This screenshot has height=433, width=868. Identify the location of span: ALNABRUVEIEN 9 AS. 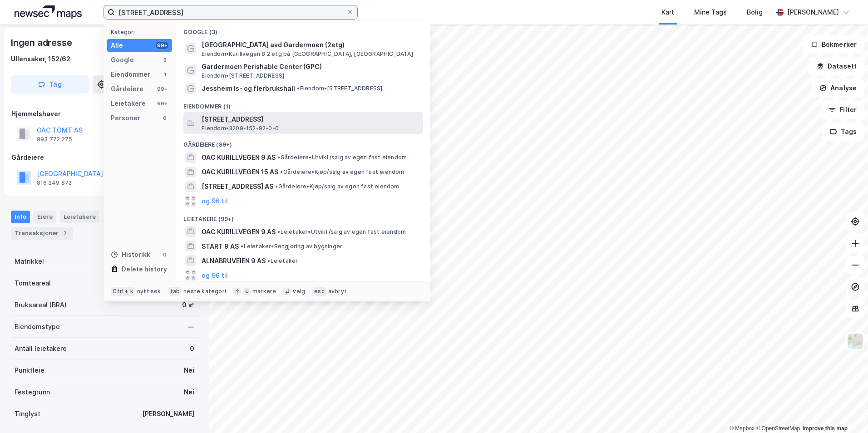
(234, 261).